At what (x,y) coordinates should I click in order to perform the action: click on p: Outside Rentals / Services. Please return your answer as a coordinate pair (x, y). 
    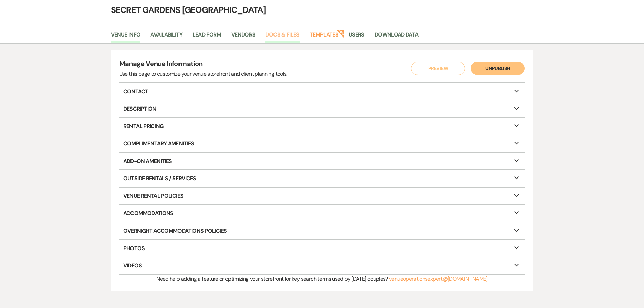
    Looking at the image, I should click on (322, 178).